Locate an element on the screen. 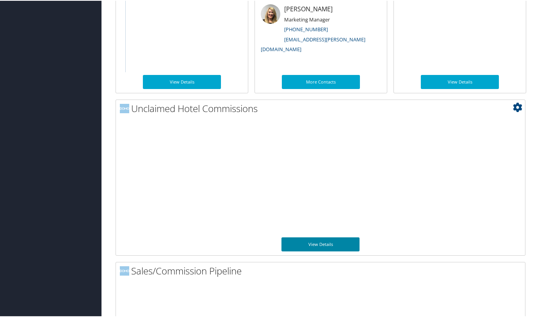 This screenshot has width=559, height=317. h2: Unclaimed Hotel Commissions is located at coordinates (323, 108).